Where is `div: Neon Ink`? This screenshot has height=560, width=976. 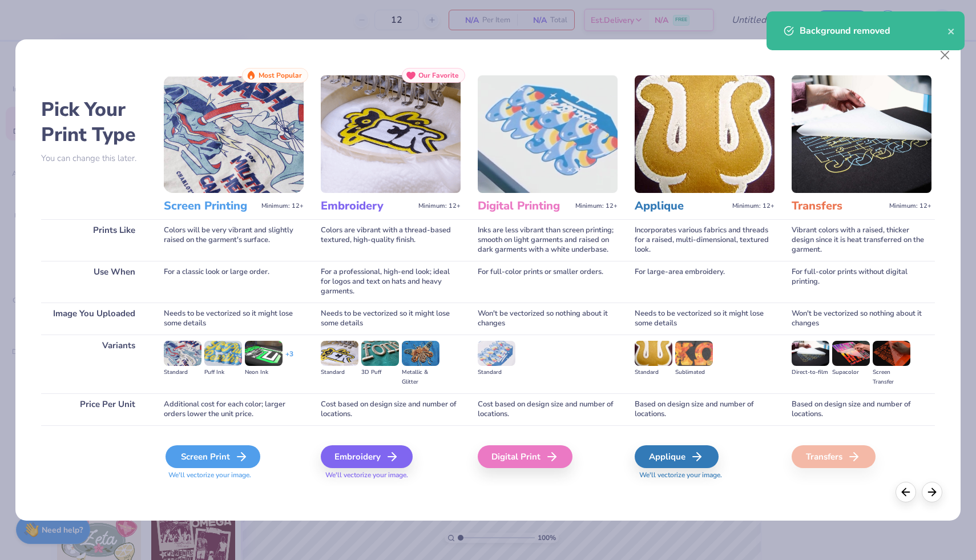 div: Neon Ink is located at coordinates (264, 372).